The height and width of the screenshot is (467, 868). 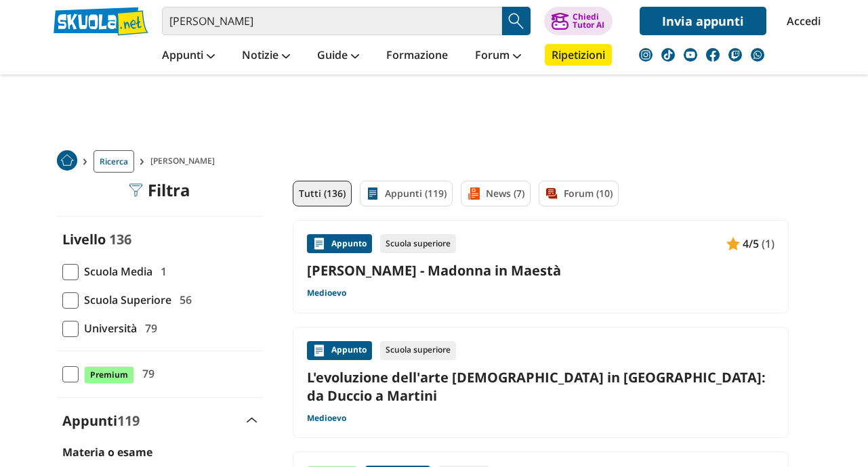 I want to click on img: Apri e chiudi sezione, so click(x=252, y=420).